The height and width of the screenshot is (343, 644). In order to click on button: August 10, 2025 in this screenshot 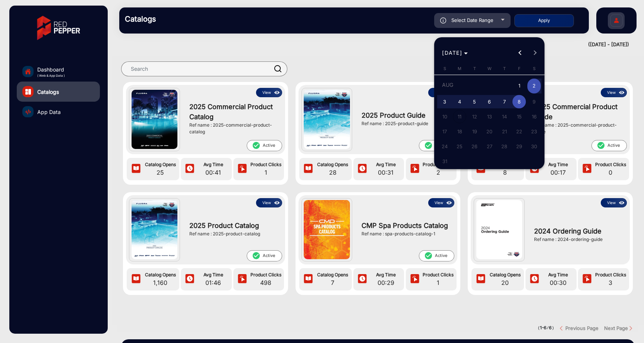, I will do `click(445, 117)`.